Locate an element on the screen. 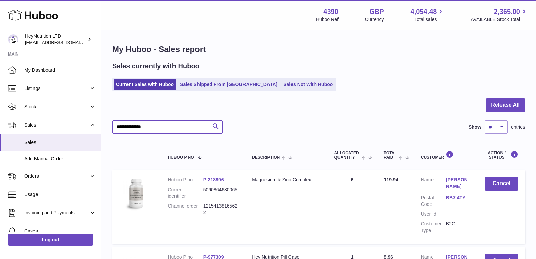  span: Total sales is located at coordinates (429, 19).